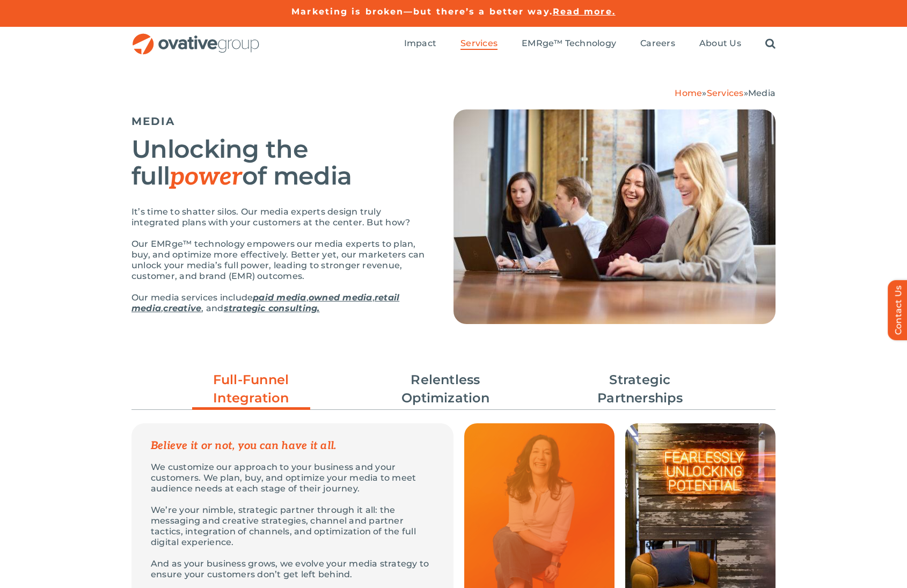 Image resolution: width=907 pixels, height=588 pixels. I want to click on a: About Us, so click(720, 44).